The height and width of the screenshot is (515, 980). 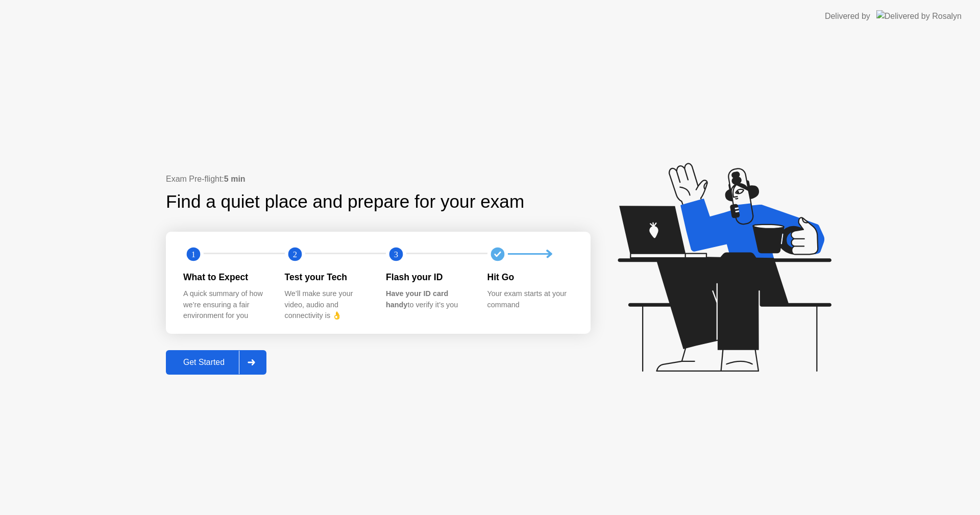 What do you see at coordinates (530, 277) in the screenshot?
I see `div: Hit Go` at bounding box center [530, 277].